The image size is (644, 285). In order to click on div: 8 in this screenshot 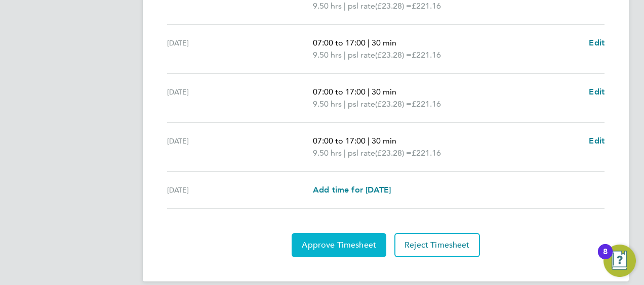, I will do `click(605, 258)`.